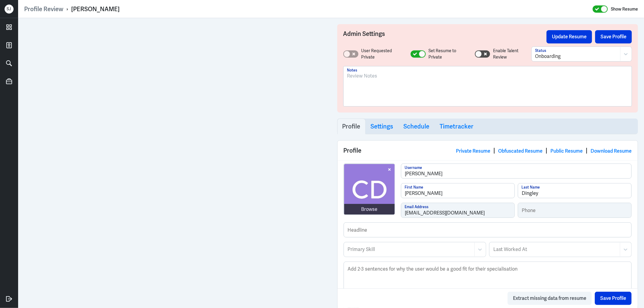 Image resolution: width=644 pixels, height=308 pixels. What do you see at coordinates (567, 151) in the screenshot?
I see `a: Public Resume` at bounding box center [567, 151].